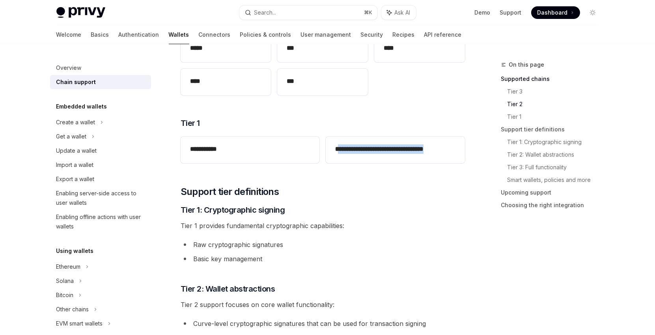  Describe the element at coordinates (101, 198) in the screenshot. I see `div: Enabling server-side access to user wallets` at that location.